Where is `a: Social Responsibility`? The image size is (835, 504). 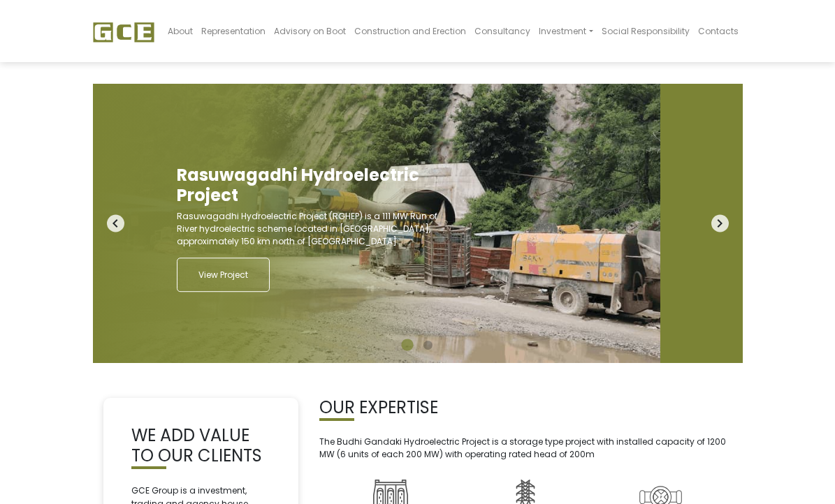
a: Social Responsibility is located at coordinates (645, 31).